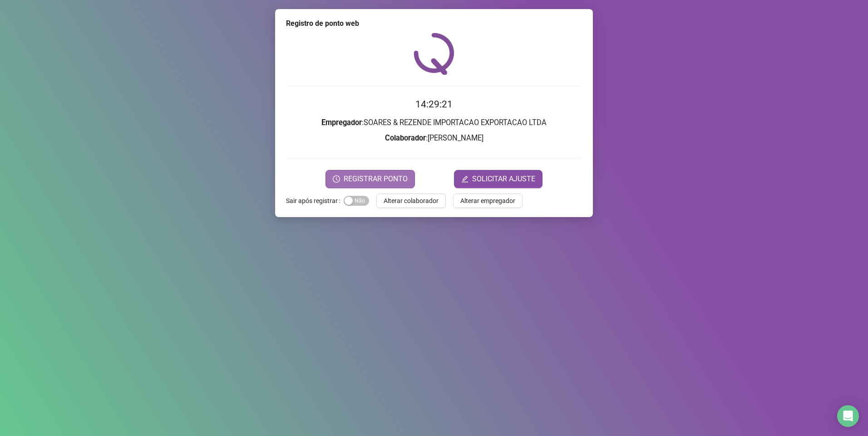  I want to click on div: Open Intercom Messenger, so click(848, 416).